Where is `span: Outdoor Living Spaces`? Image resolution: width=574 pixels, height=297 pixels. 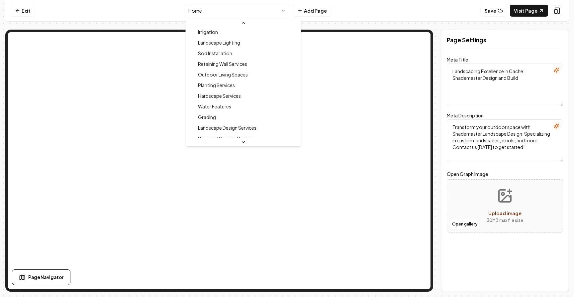 span: Outdoor Living Spaces is located at coordinates (223, 74).